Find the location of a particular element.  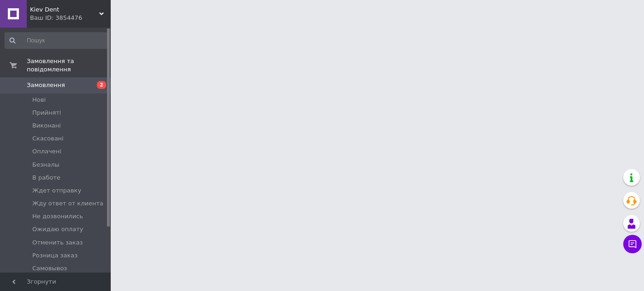

span: Замовлення is located at coordinates (46, 85).